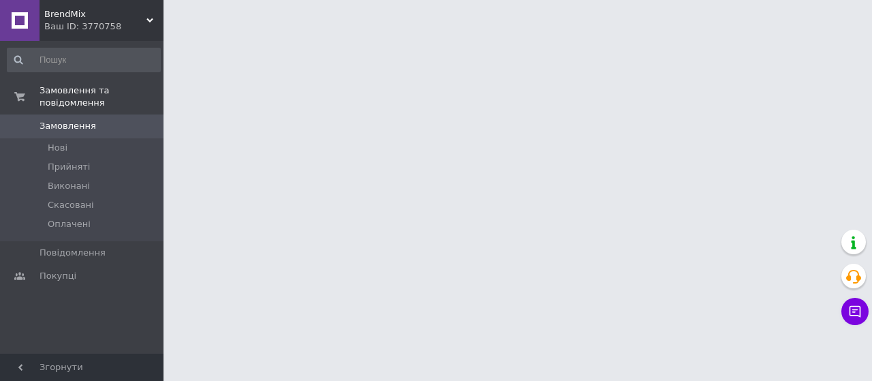  I want to click on div: Ваш ID: 3770758, so click(104, 27).